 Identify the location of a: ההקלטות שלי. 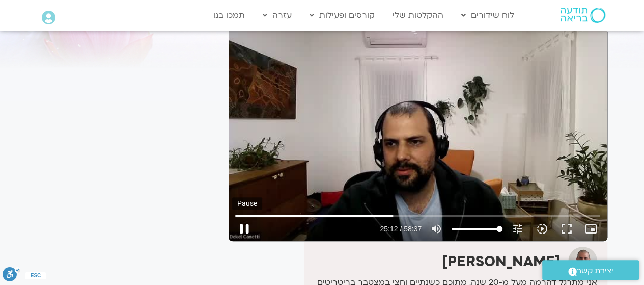
(418, 15).